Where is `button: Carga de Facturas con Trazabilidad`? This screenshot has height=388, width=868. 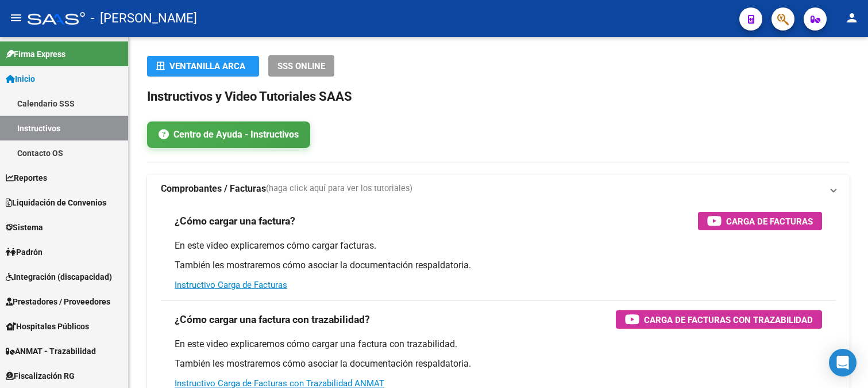 button: Carga de Facturas con Trazabilidad is located at coordinates (719, 319).